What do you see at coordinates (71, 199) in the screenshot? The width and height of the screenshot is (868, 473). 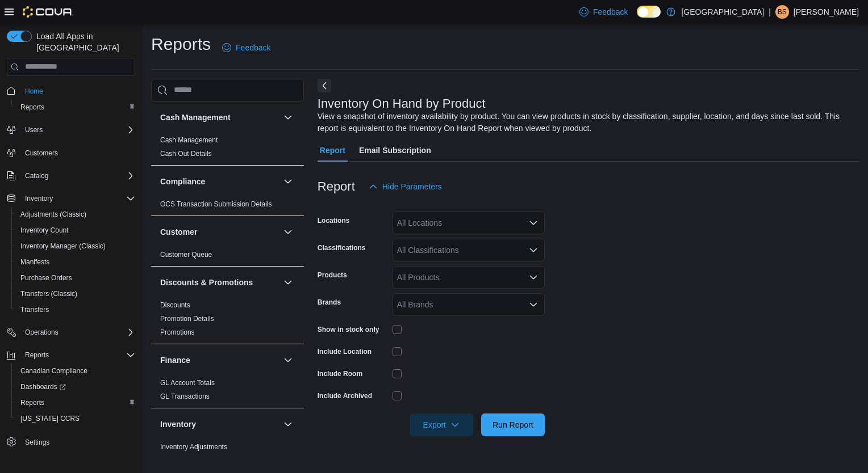 I see `button: Inventory` at bounding box center [71, 199].